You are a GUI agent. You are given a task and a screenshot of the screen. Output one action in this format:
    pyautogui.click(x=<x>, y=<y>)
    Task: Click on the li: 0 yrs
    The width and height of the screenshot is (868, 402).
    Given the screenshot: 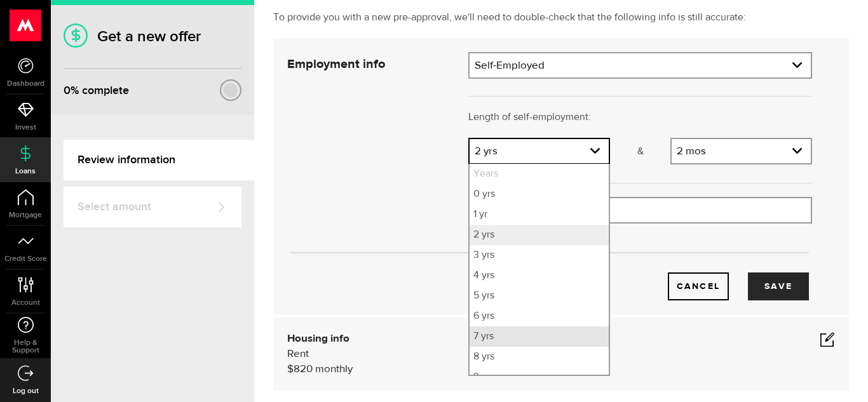 What is the action you would take?
    pyautogui.click(x=539, y=194)
    